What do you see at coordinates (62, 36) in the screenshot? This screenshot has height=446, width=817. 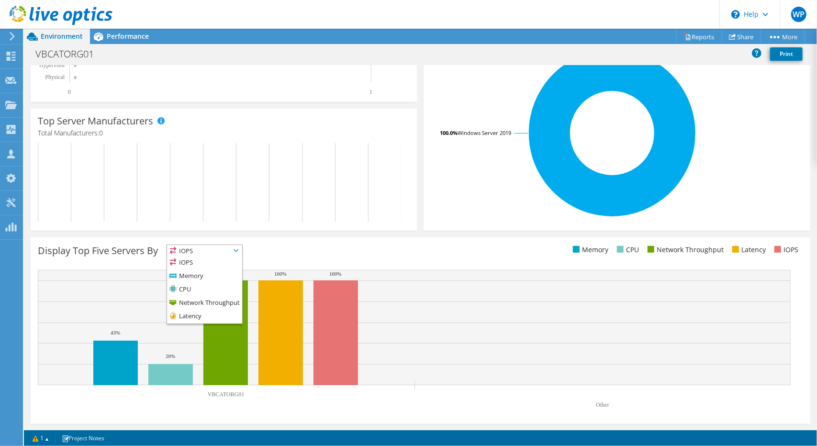 I see `span: Environment` at bounding box center [62, 36].